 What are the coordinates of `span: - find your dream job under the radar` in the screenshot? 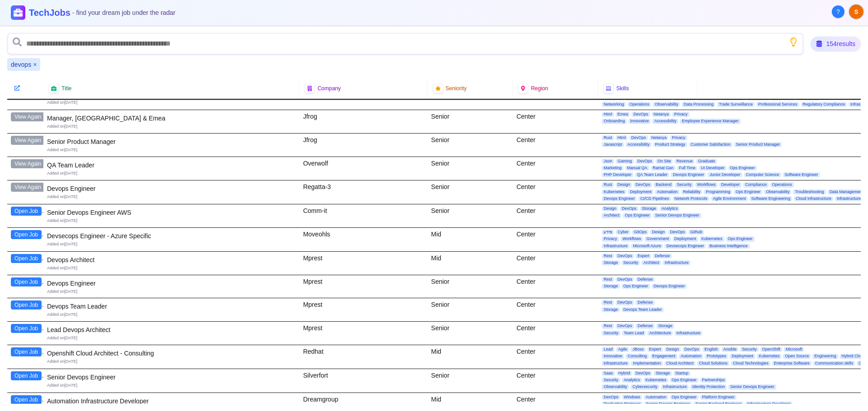 It's located at (124, 13).